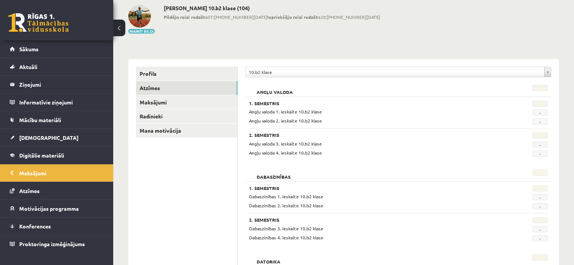  I want to click on img: Toms Tarasovs, so click(140, 16).